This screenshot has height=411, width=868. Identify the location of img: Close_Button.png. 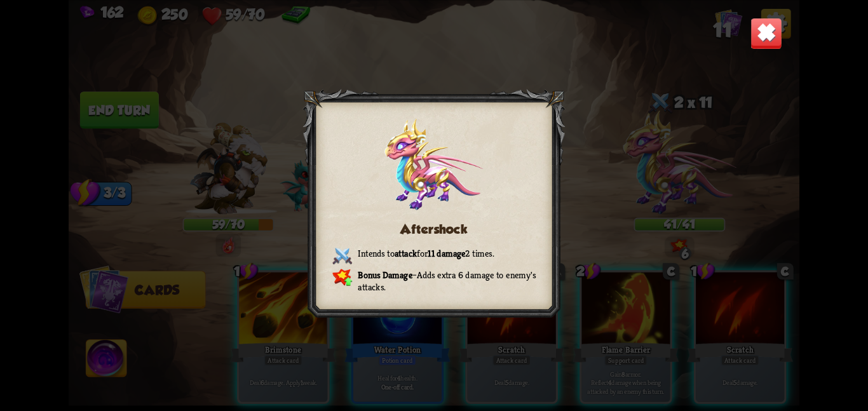
(766, 33).